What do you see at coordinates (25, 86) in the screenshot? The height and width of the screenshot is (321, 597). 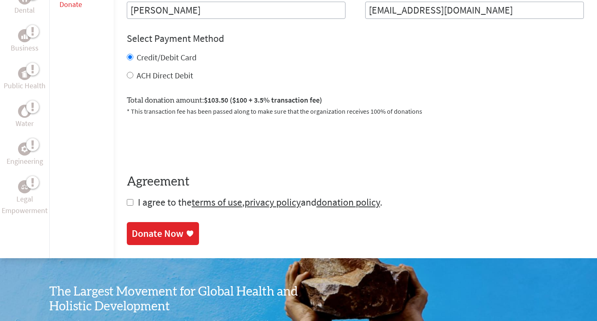 I see `p: Public Health` at bounding box center [25, 86].